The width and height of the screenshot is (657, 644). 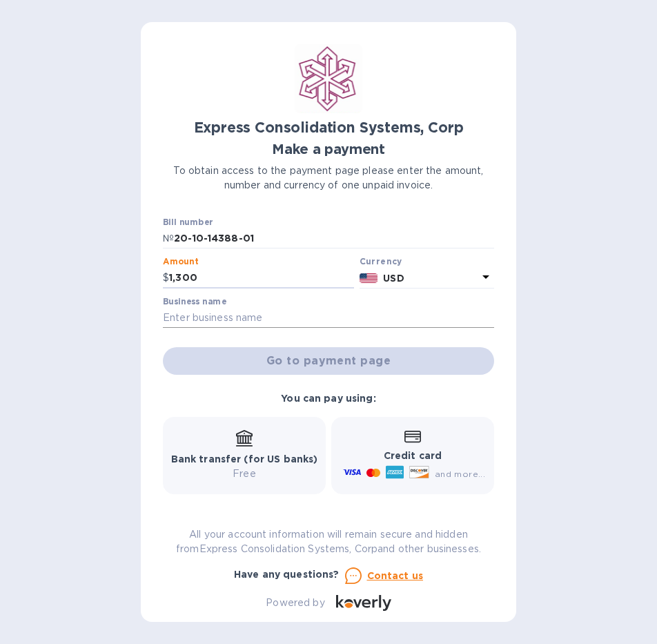 What do you see at coordinates (244, 459) in the screenshot?
I see `b: Bank transfer (for US banks)` at bounding box center [244, 459].